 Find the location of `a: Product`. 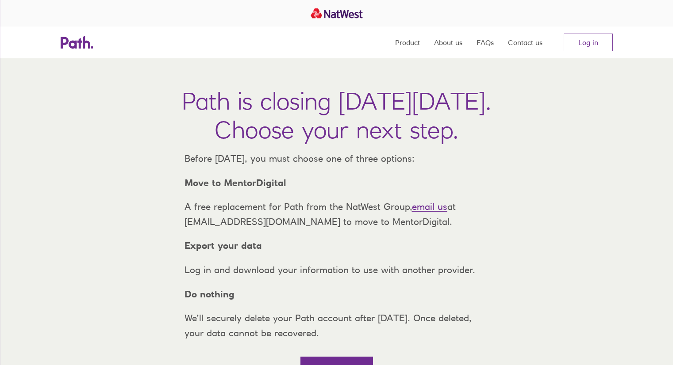

a: Product is located at coordinates (407, 42).